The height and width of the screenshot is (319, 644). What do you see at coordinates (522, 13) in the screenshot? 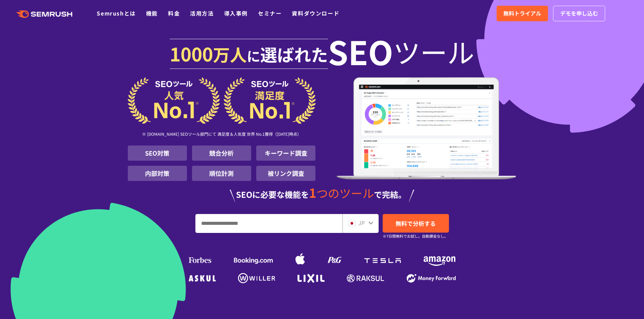
I see `a: 無料トライアル` at bounding box center [522, 13].